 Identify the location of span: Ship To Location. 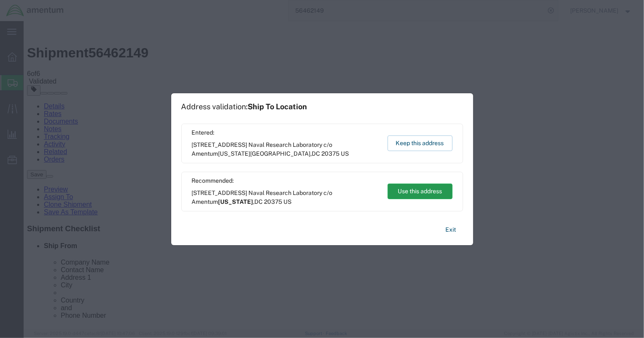
(278, 106).